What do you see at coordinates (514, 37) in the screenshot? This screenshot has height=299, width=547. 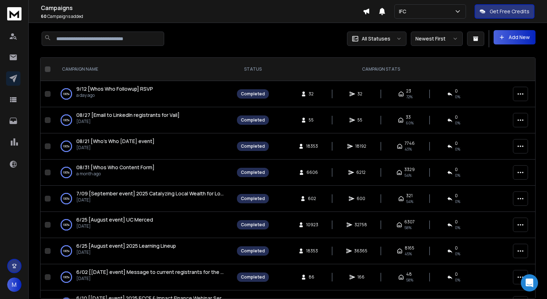 I see `button: Add New` at bounding box center [514, 37].